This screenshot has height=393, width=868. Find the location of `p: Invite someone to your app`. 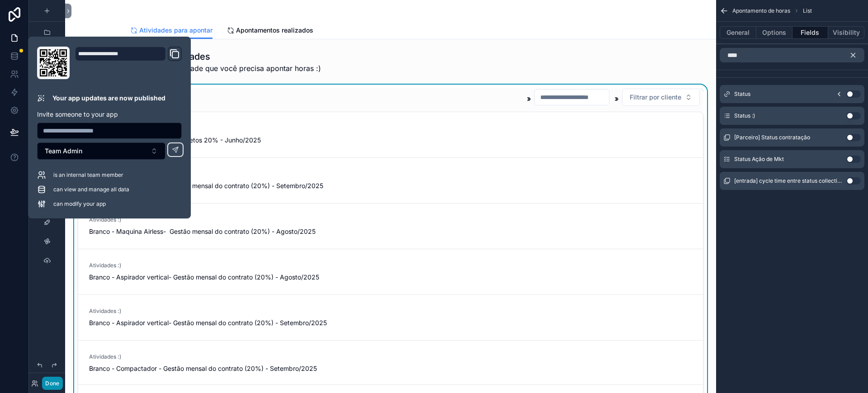

p: Invite someone to your app is located at coordinates (110, 114).